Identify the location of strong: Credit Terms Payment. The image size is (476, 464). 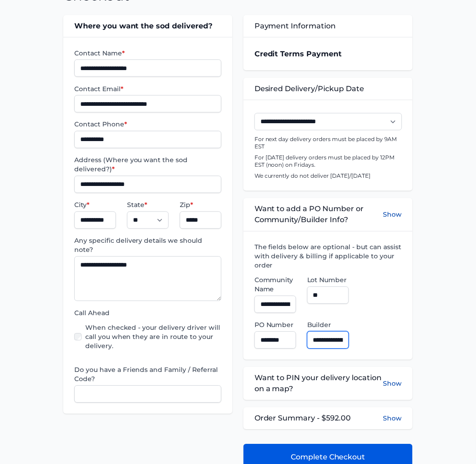
(298, 54).